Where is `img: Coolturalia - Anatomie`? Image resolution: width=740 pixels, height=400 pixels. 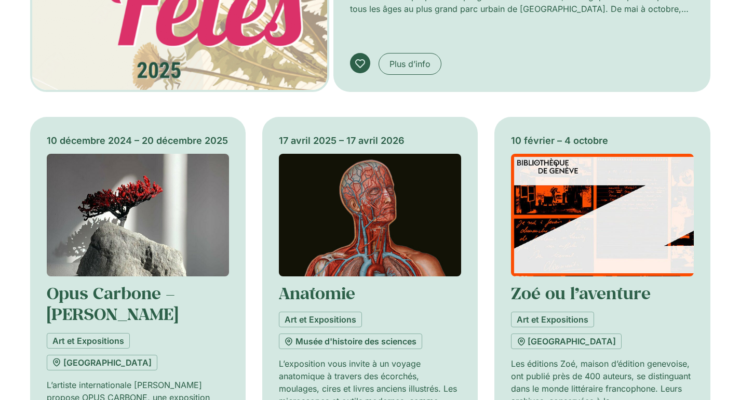
img: Coolturalia - Anatomie is located at coordinates (370, 215).